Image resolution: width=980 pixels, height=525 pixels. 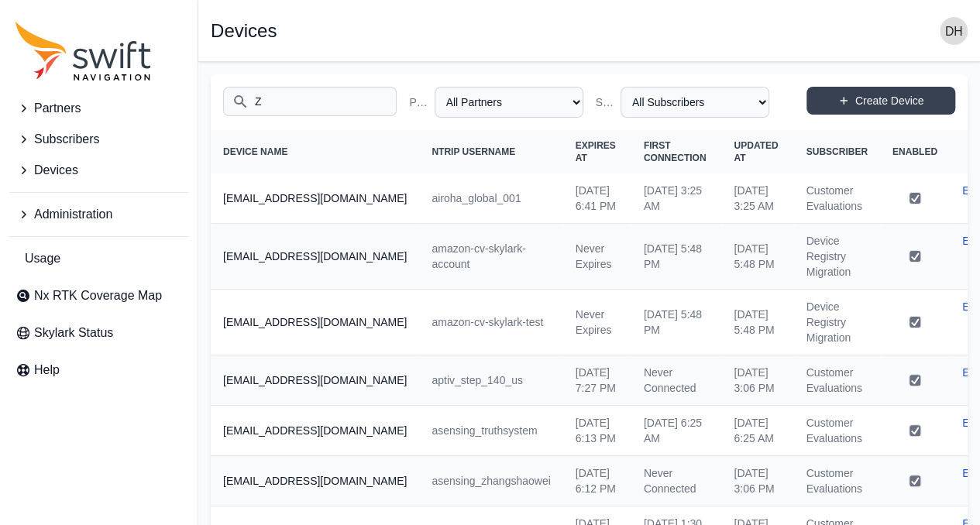 What do you see at coordinates (755, 151) in the screenshot?
I see `span: Updated At` at bounding box center [755, 151].